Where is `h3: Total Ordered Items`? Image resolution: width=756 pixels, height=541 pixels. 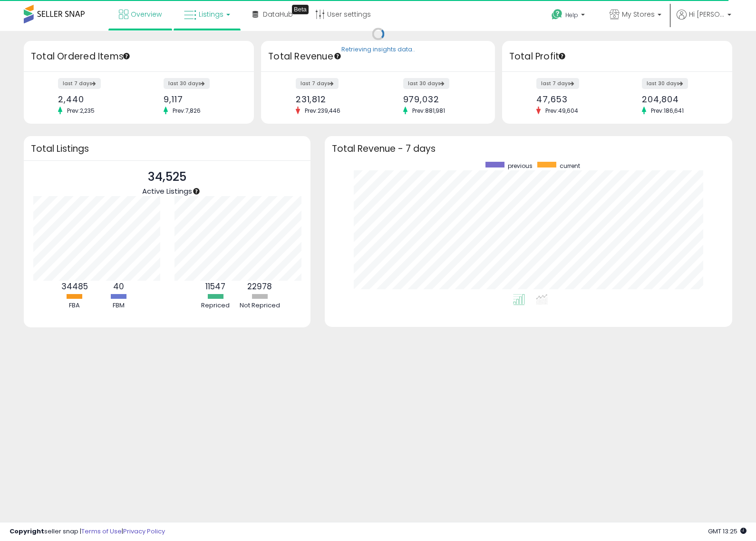
h3: Total Ordered Items is located at coordinates (139, 56).